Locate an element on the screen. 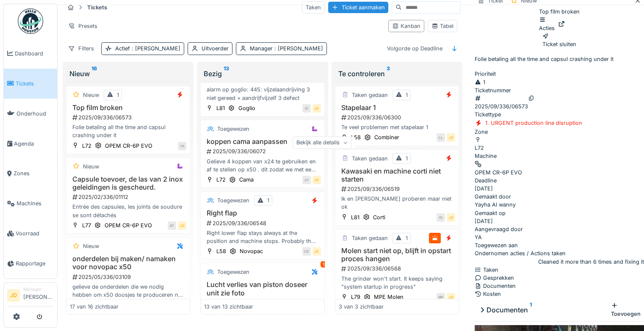  div: L79 is located at coordinates (356, 297).